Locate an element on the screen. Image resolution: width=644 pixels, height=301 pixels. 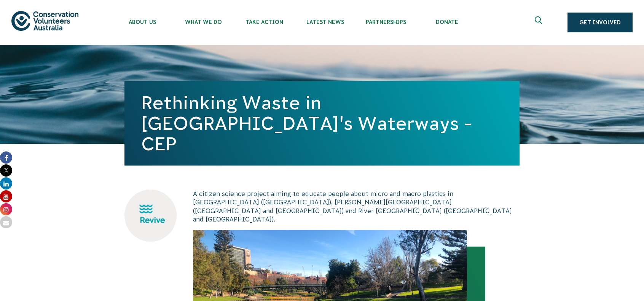
span: What We Do is located at coordinates (203, 22).